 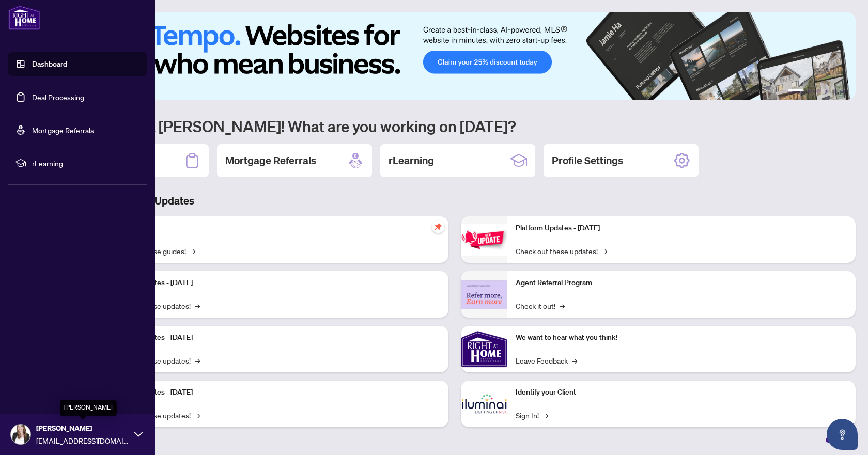 What do you see at coordinates (810, 91) in the screenshot?
I see `button: 2` at bounding box center [810, 91].